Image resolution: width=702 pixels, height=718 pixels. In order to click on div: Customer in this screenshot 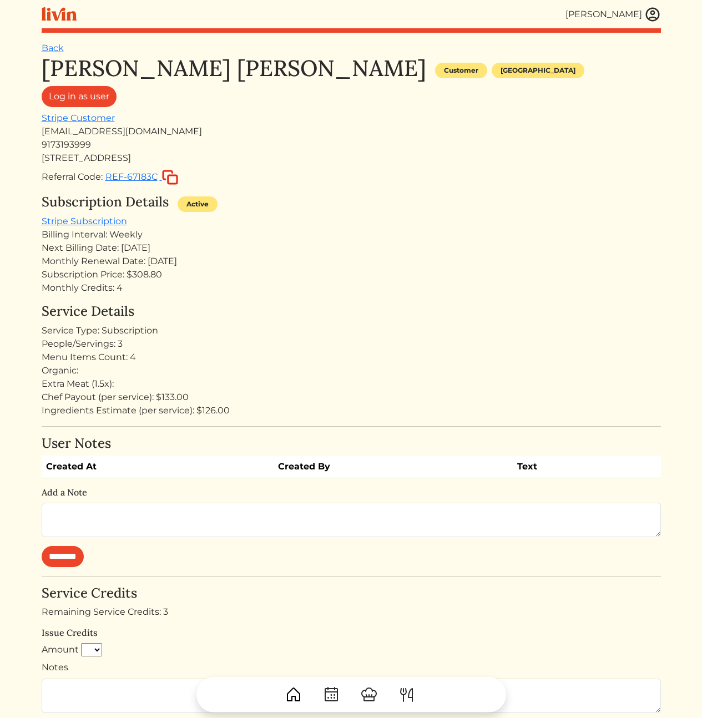, I will do `click(461, 70)`.